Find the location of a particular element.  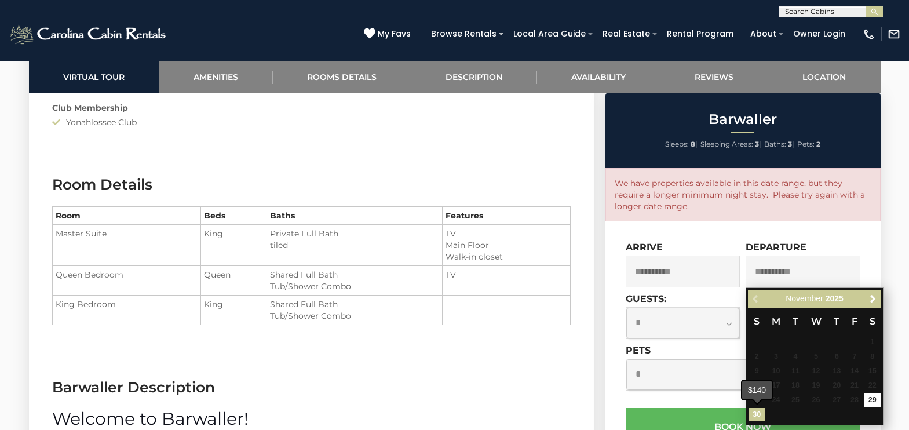

li: Walk-in closet is located at coordinates (506, 257).